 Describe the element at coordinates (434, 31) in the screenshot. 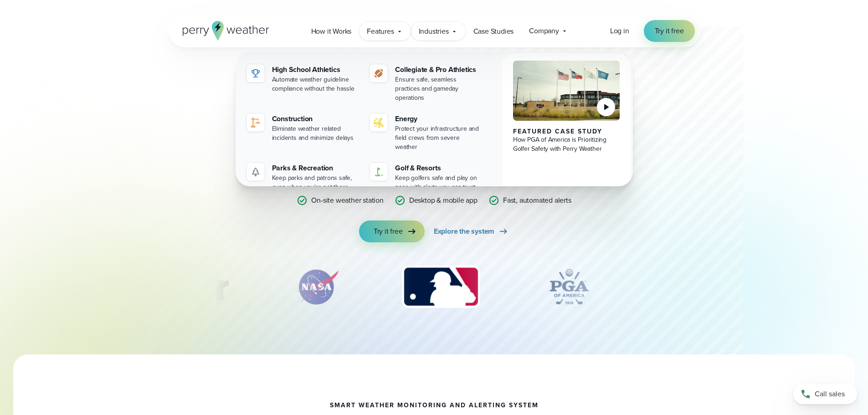

I see `span: Industries` at that location.